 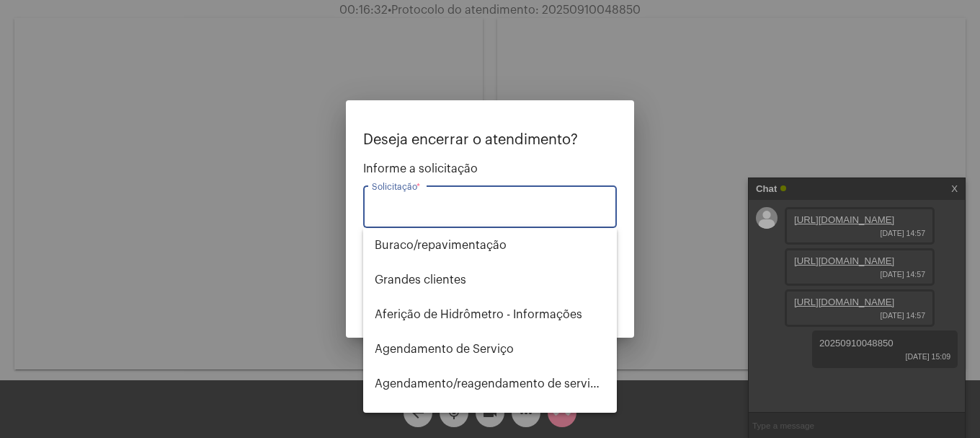 I want to click on input: Buscar solicitação, so click(x=490, y=210).